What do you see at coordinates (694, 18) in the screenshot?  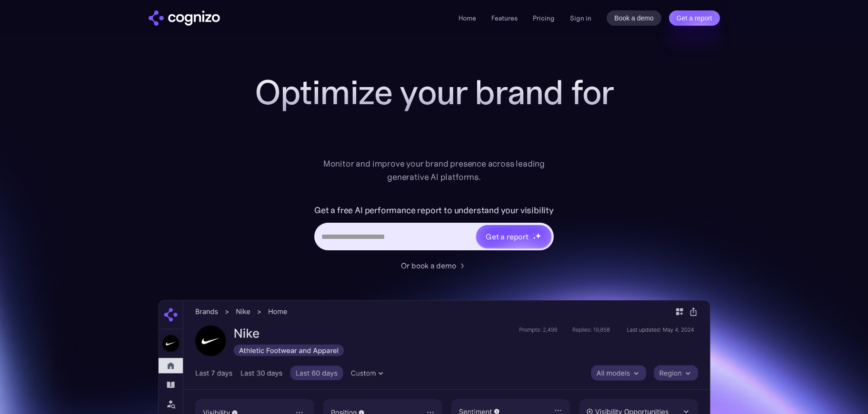 I see `a: Get a report` at bounding box center [694, 18].